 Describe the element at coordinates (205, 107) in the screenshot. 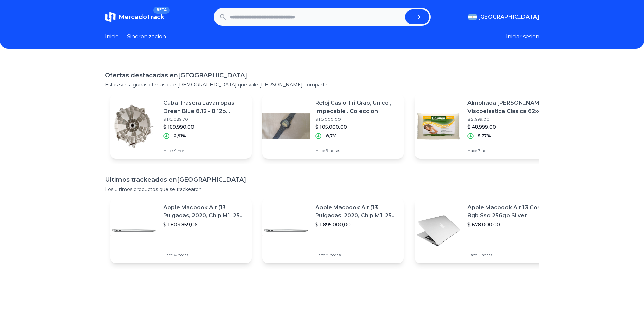

I see `p: Cuba Trasera Lavarropas Drean Blue 8.12 - 8.12p Original 54l` at that location.